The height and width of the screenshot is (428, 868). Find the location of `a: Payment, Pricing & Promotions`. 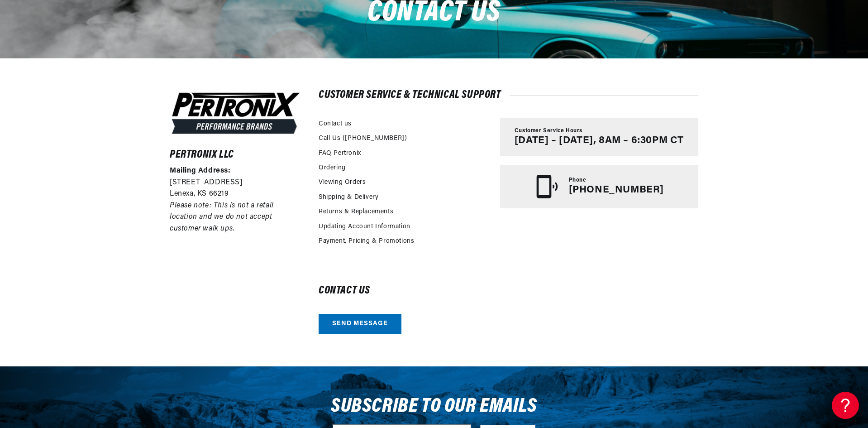

a: Payment, Pricing & Promotions is located at coordinates (366, 241).